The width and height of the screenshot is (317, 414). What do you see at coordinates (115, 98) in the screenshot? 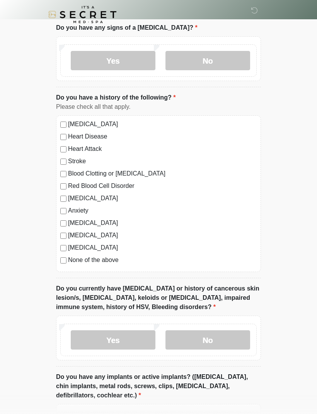
I see `label: Do you have a history of the following?` at bounding box center [115, 98].